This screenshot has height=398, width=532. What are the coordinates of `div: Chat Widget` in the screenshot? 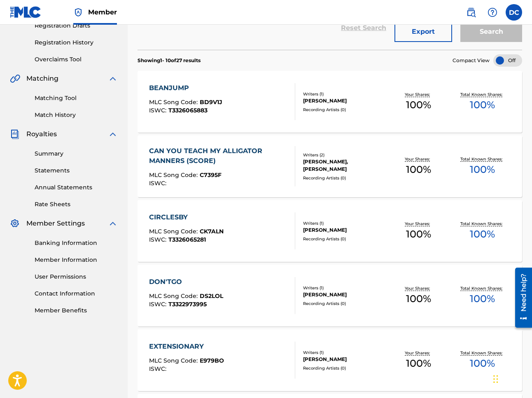 It's located at (512, 378).